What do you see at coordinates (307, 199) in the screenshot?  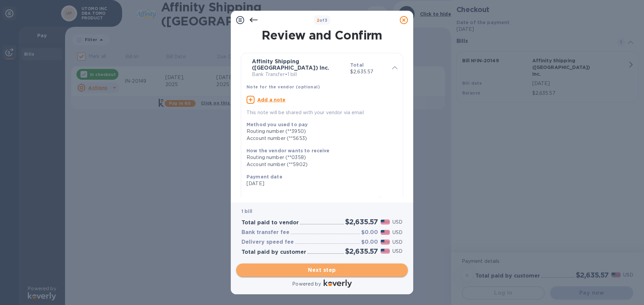 I see `h3: Bills` at bounding box center [307, 199].